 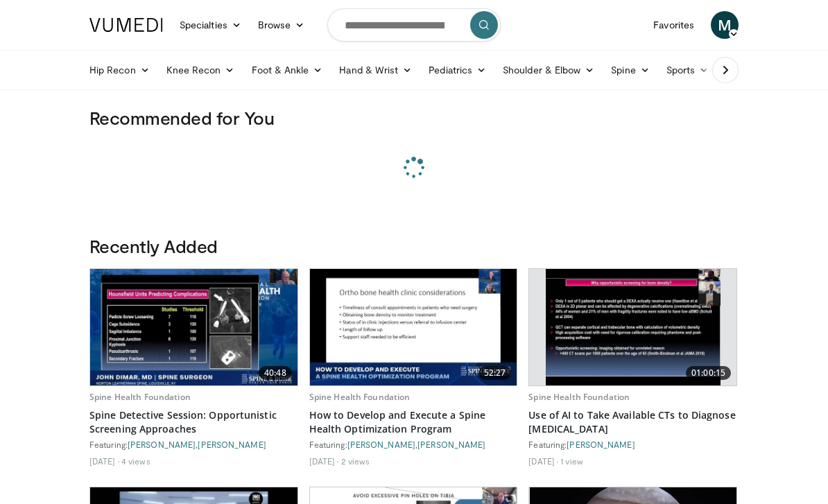 I want to click on a: 40:48, so click(x=194, y=328).